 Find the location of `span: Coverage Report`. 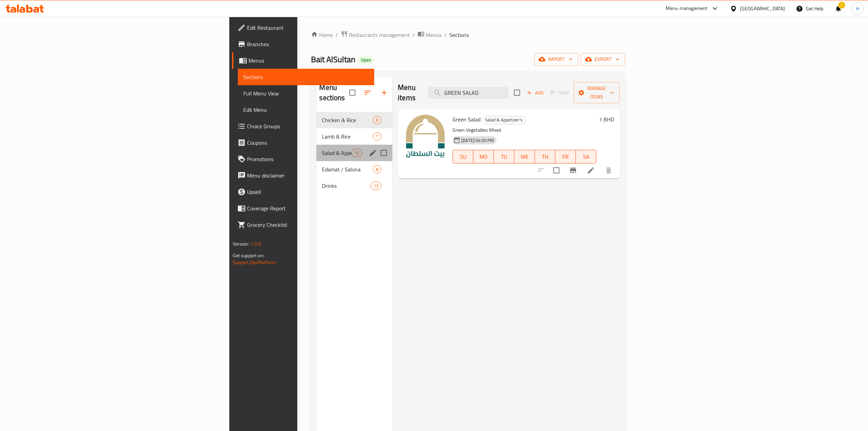

span: Coverage Report is located at coordinates (307, 208).